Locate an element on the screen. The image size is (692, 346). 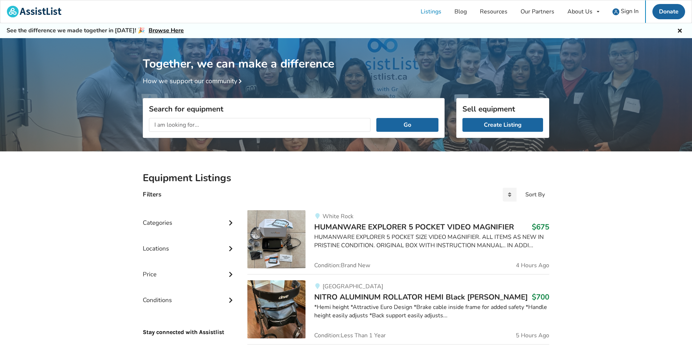
div: *Hemi height *Attractive Euro Design *Brake cable inside frame for added safety *Handle height ea... is located at coordinates (431, 311).